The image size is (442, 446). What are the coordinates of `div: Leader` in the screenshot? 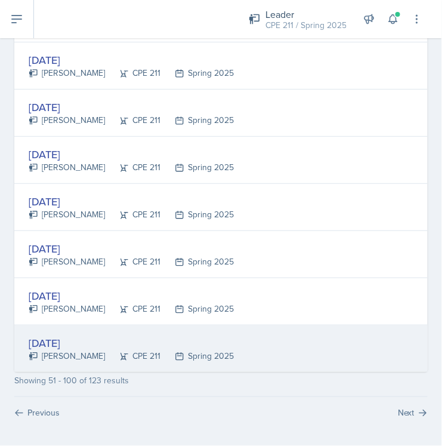 It's located at (306, 14).